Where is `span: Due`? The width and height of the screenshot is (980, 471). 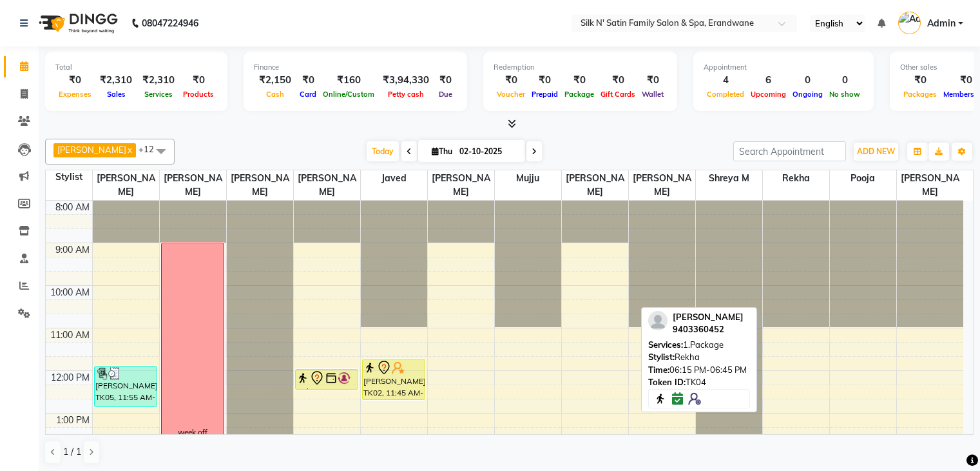
span: Due is located at coordinates (445, 94).